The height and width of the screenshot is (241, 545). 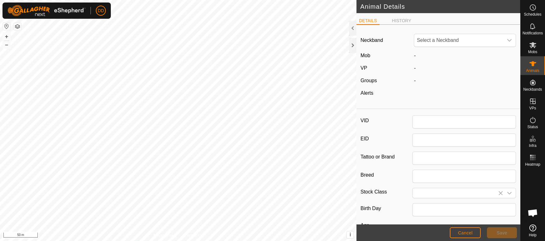 What do you see at coordinates (502, 232) in the screenshot?
I see `button: Save` at bounding box center [502, 232].